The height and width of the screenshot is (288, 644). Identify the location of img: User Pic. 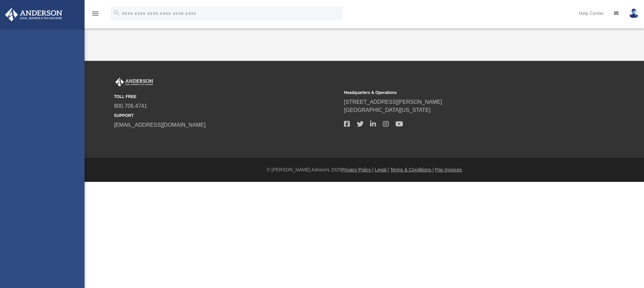
(634, 13).